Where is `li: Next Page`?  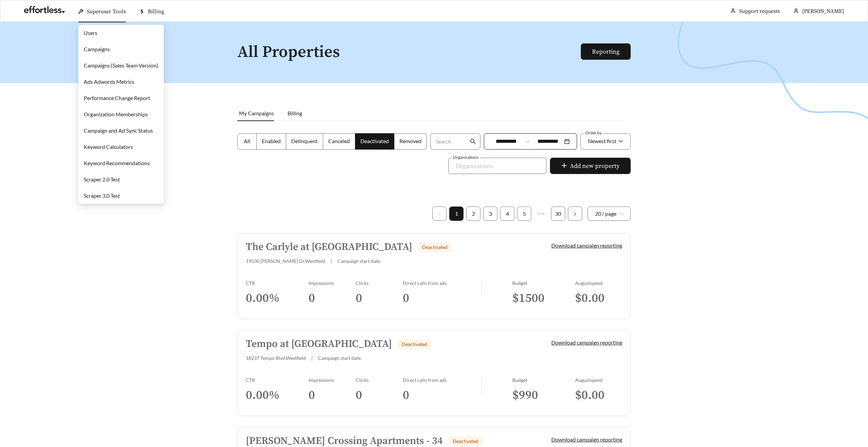 li: Next Page is located at coordinates (575, 214).